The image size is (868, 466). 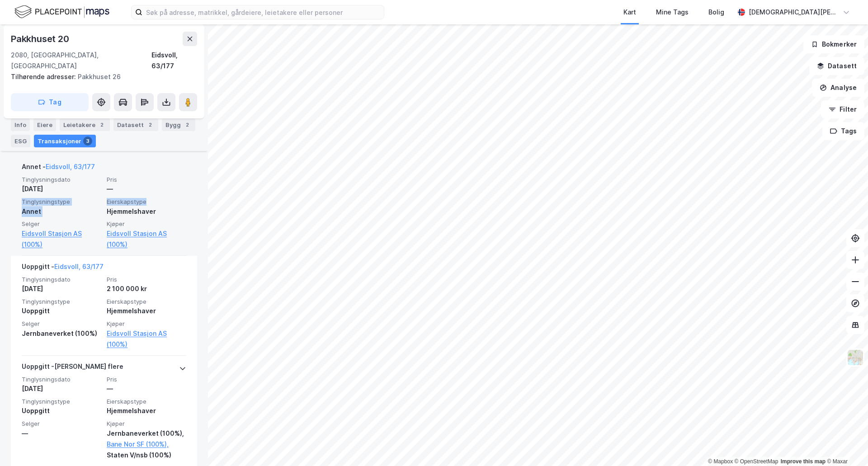 What do you see at coordinates (837, 66) in the screenshot?
I see `button: Datasett` at bounding box center [837, 66].